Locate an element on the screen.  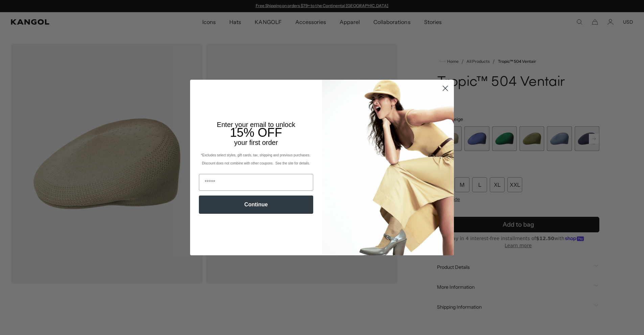
span: *Excludes select styles, gift cards, tax, shipping and previous purchases. Discount does not comb... is located at coordinates (256, 159).